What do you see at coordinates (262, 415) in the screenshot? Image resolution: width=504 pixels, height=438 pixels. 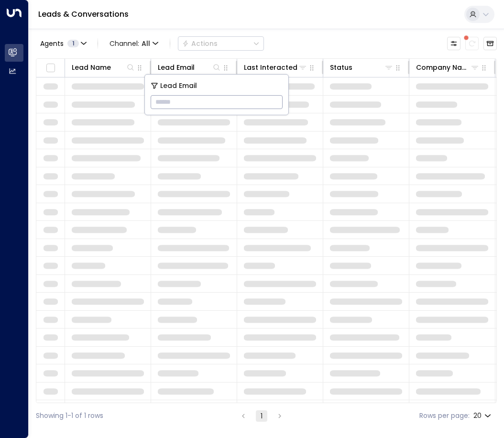 I see `nav: pagination navigation` at bounding box center [262, 415].